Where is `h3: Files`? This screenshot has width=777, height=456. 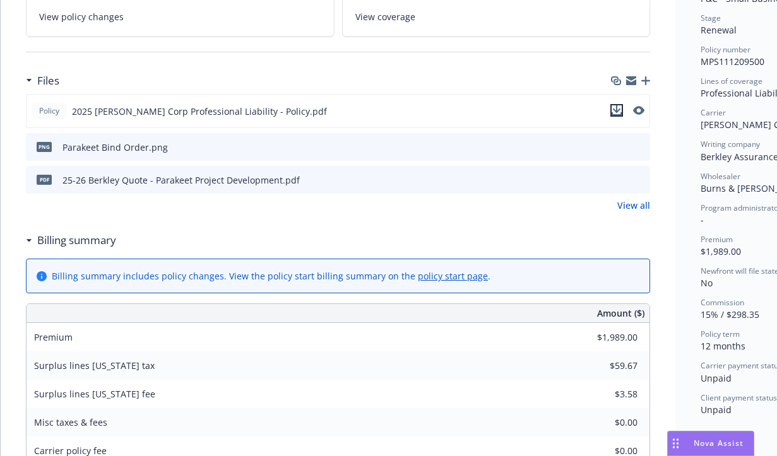 h3: Files is located at coordinates (48, 81).